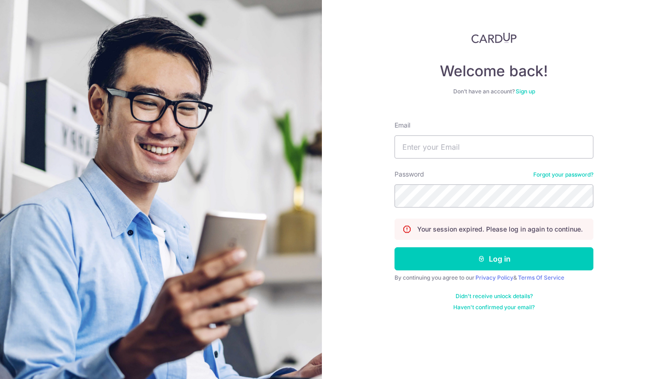 Image resolution: width=666 pixels, height=379 pixels. I want to click on p: Your session expired. Please log in again to continue., so click(500, 229).